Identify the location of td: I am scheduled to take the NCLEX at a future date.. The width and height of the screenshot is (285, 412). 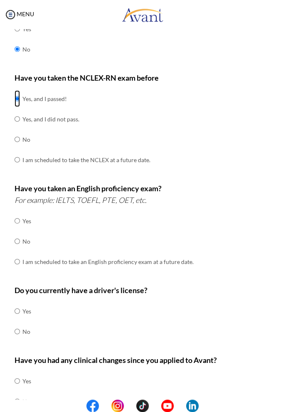
(86, 159).